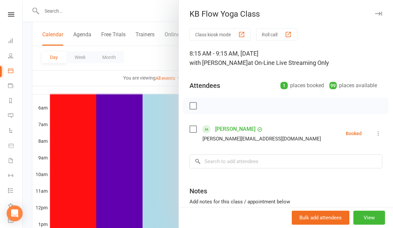  I want to click on div: Notes, so click(198, 191).